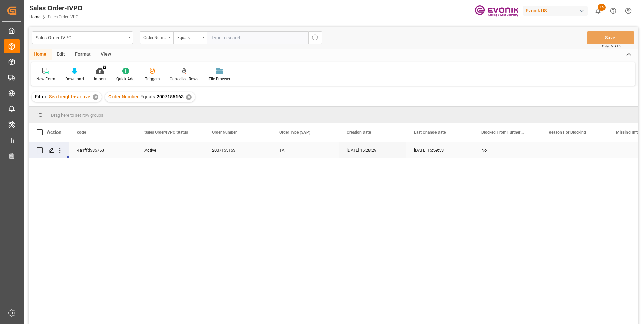 This screenshot has width=644, height=324. Describe the element at coordinates (555, 11) in the screenshot. I see `div: Evonik US` at that location.